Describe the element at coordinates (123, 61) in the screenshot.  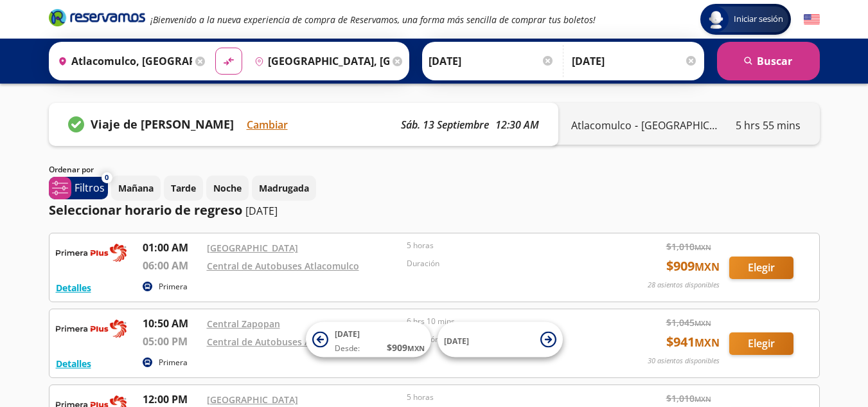
I see `input: Buscar Origen` at that location.